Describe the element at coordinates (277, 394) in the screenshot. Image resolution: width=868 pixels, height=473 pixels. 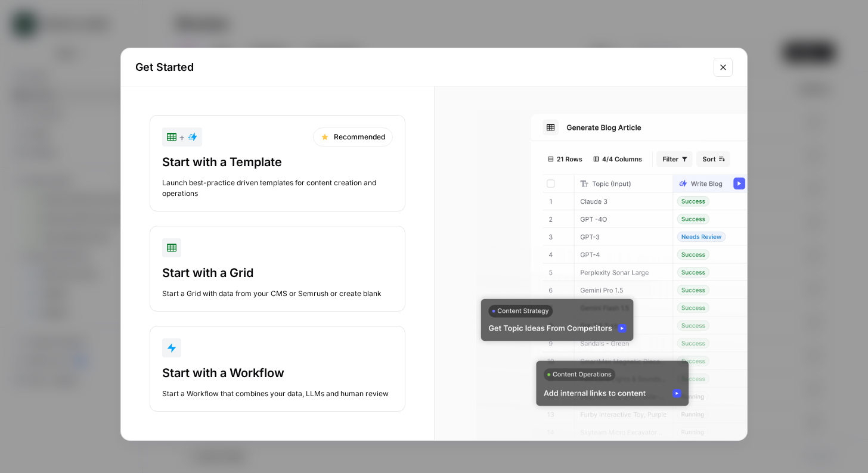
I see `div: Start a Workflow that combines your data, LLMs and human review` at that location.